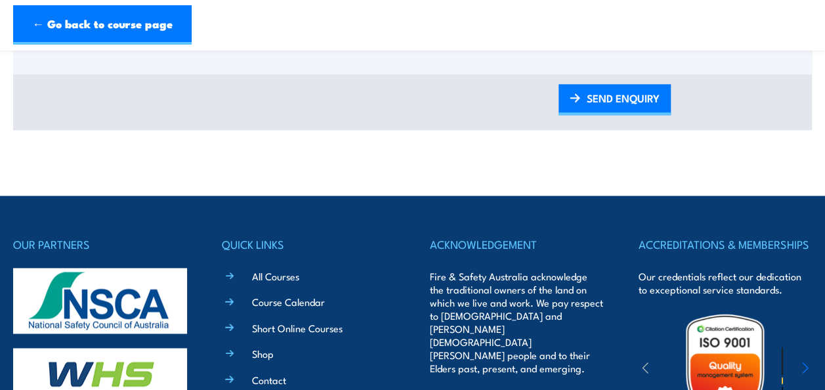  Describe the element at coordinates (517, 322) in the screenshot. I see `p: Fire & Safety Australia acknowledge the traditional owners of the land on which we live and work....` at that location.